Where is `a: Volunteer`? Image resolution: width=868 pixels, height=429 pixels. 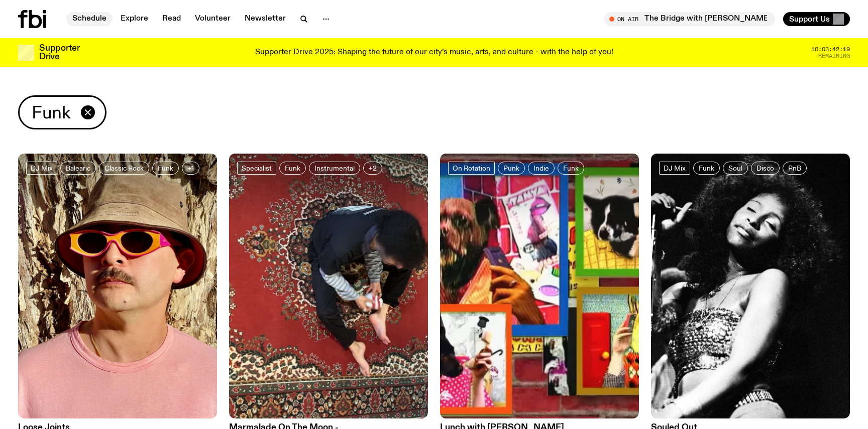
a: Volunteer is located at coordinates (213, 19).